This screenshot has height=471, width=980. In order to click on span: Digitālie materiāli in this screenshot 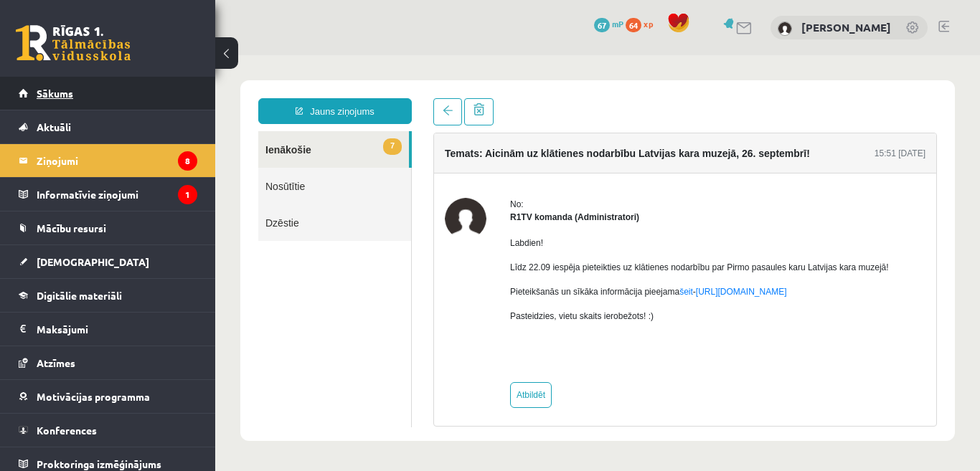, I will do `click(79, 295)`.